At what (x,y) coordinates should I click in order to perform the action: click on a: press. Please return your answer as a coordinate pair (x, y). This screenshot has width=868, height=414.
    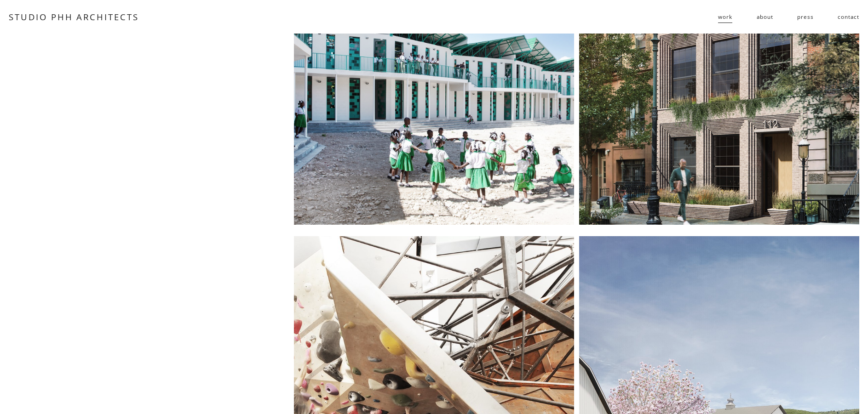
    Looking at the image, I should click on (805, 17).